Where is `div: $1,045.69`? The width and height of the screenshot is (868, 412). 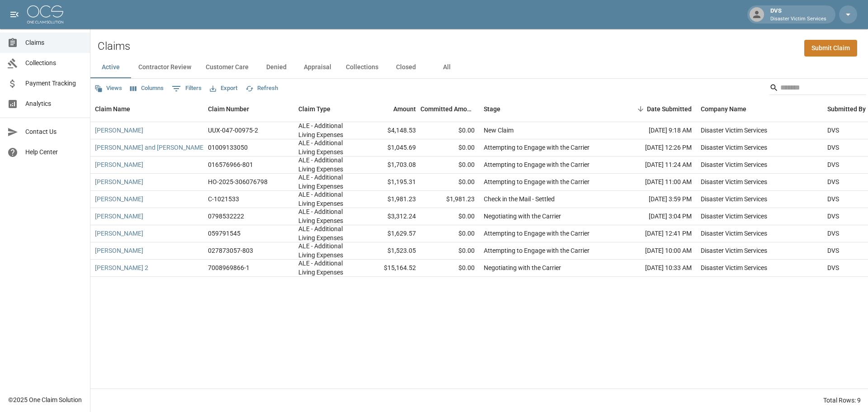
div: $1,045.69 is located at coordinates (391, 148).